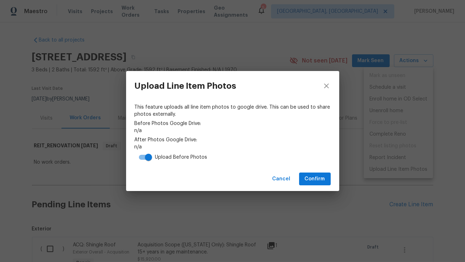  What do you see at coordinates (314, 179) in the screenshot?
I see `button: Confirm` at bounding box center [314, 179].